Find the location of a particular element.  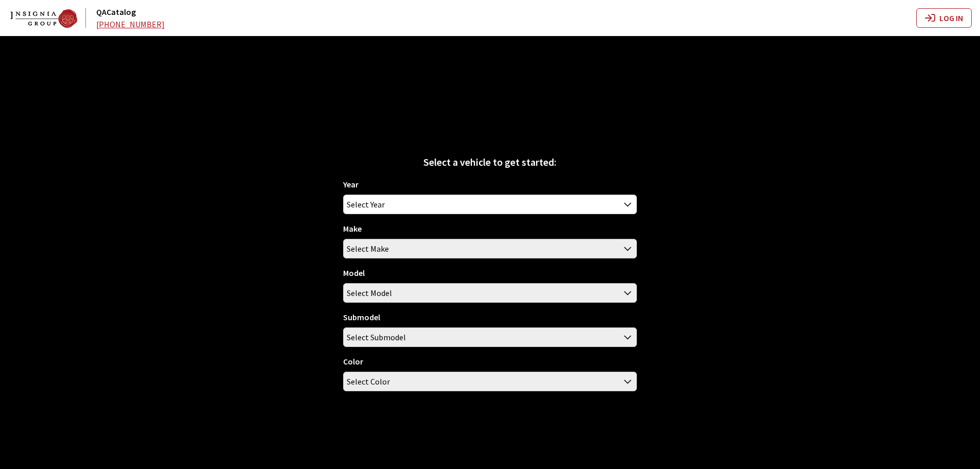

label: Make is located at coordinates (352, 228).